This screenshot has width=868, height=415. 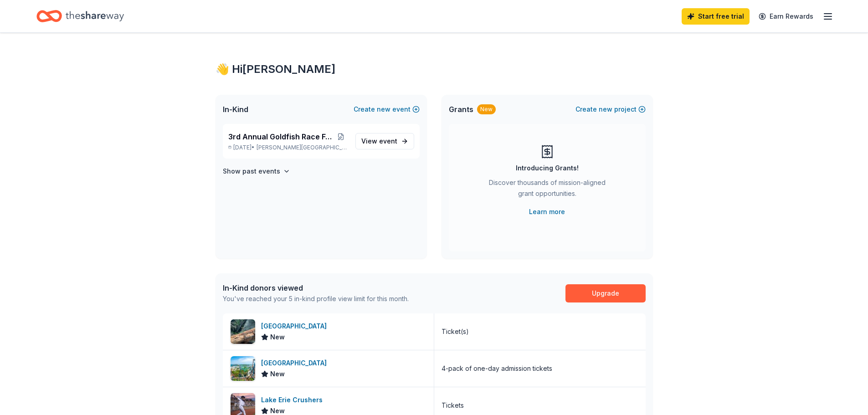 What do you see at coordinates (605, 293) in the screenshot?
I see `a: Upgrade` at bounding box center [605, 293].